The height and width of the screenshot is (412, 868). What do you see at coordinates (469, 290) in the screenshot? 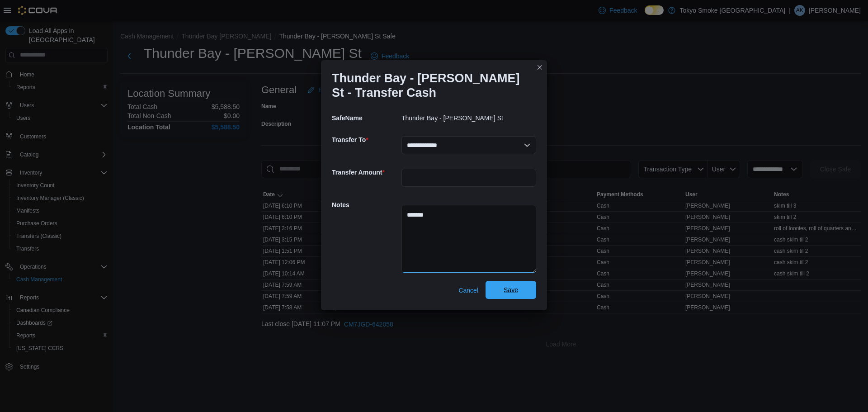
I see `span: Cancel` at bounding box center [469, 290].